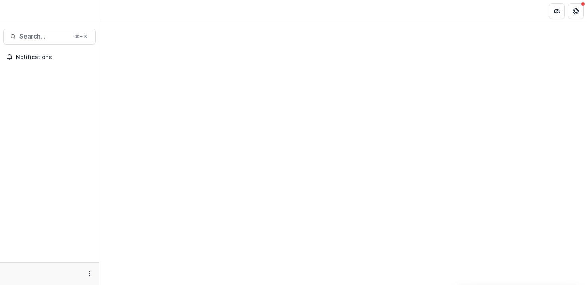 This screenshot has height=285, width=587. What do you see at coordinates (557, 11) in the screenshot?
I see `button: Partners` at bounding box center [557, 11].